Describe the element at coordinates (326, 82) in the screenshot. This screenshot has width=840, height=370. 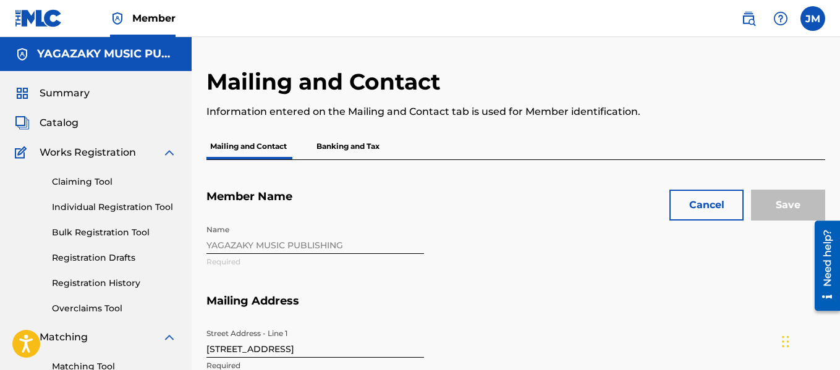
I see `h2: Mailing and Contact` at that location.